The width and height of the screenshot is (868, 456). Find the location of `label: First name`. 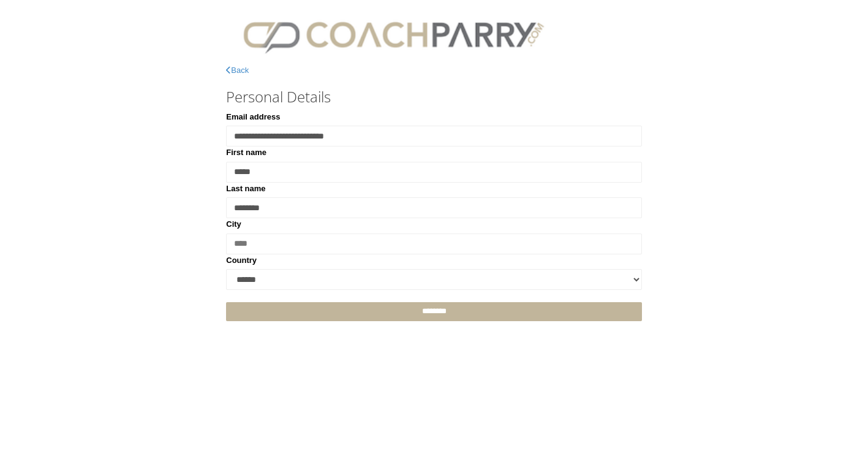

label: First name is located at coordinates (246, 153).